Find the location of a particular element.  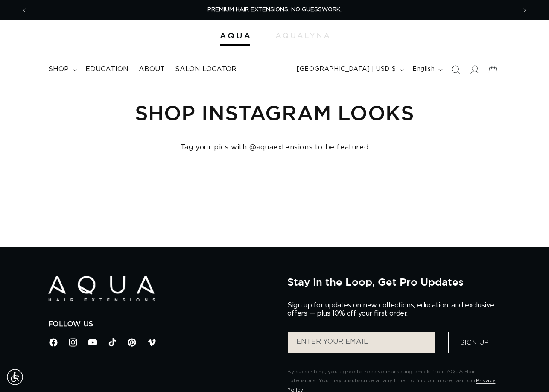

h2: Follow Us is located at coordinates (161, 324).